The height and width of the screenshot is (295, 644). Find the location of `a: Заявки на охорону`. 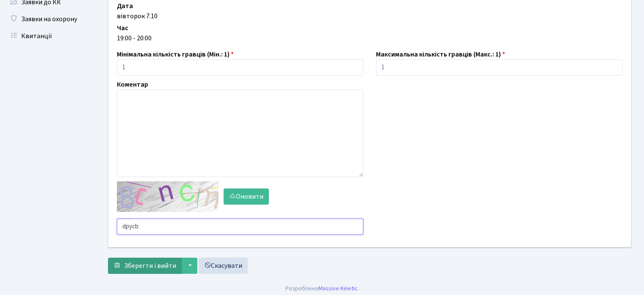

a: Заявки на охорону is located at coordinates (47, 19).